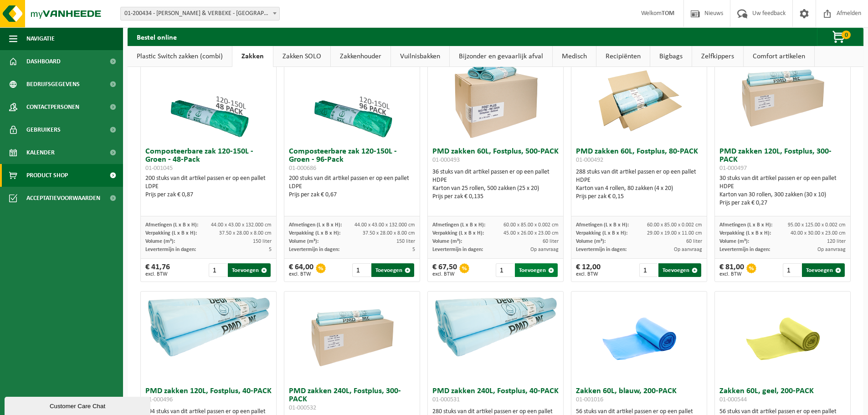 The width and height of the screenshot is (868, 415). I want to click on span: Kalender, so click(40, 152).